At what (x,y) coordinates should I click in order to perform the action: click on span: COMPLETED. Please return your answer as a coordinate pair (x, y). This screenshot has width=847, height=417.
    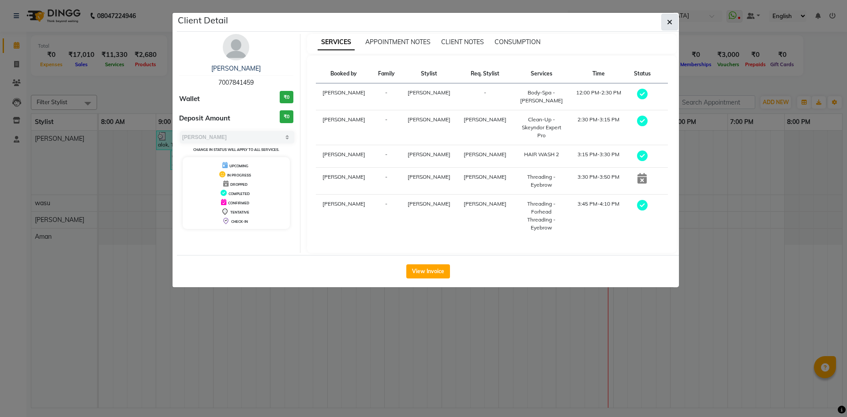
    Looking at the image, I should click on (239, 194).